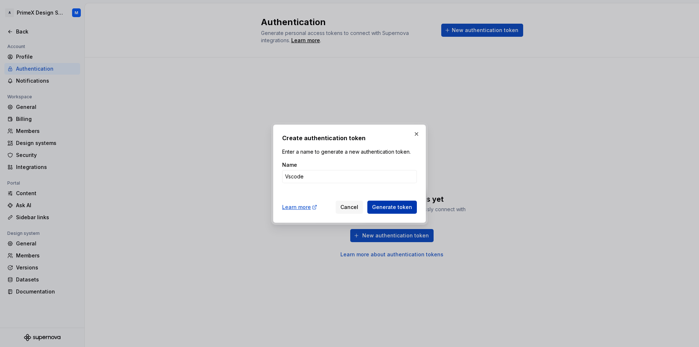  Describe the element at coordinates (300, 207) in the screenshot. I see `a: Learn more` at that location.